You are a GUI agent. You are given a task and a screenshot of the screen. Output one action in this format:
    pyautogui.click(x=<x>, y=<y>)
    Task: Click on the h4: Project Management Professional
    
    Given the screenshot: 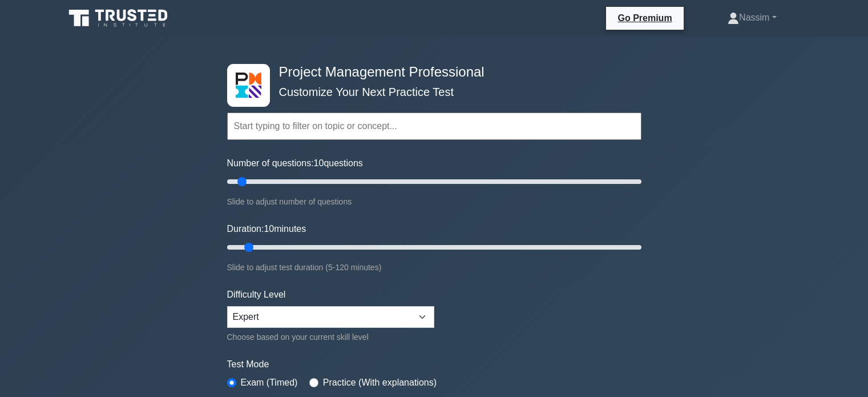 What is the action you would take?
    pyautogui.click(x=430, y=72)
    